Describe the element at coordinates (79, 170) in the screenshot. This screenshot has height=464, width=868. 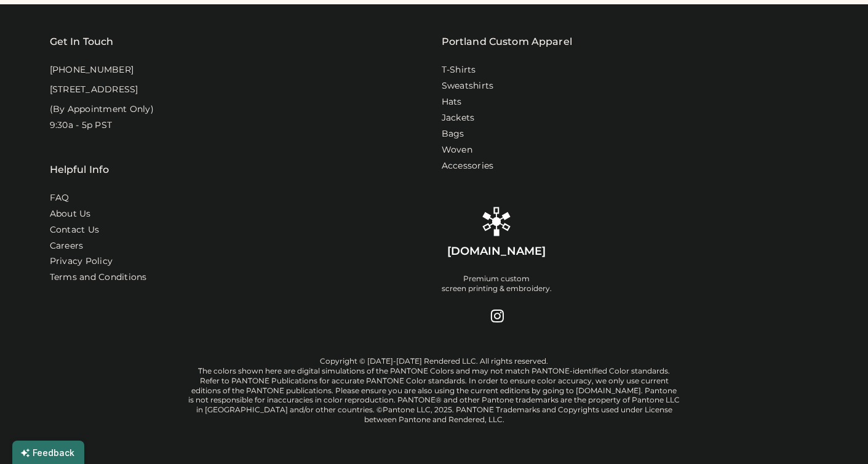
I see `div: Helpful Info` at that location.